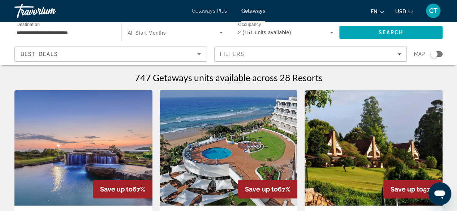 The height and width of the screenshot is (211, 457). What do you see at coordinates (253, 11) in the screenshot?
I see `a: Getaways` at bounding box center [253, 11].